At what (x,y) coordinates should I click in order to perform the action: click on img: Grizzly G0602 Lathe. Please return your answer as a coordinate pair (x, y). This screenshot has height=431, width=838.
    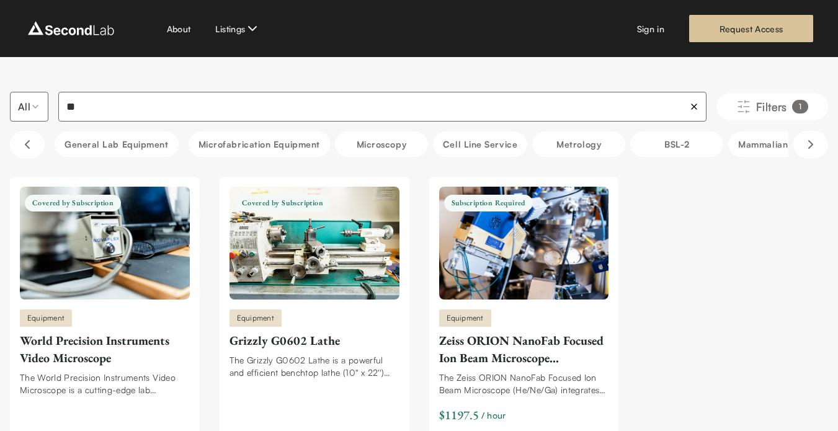
    Looking at the image, I should click on (314, 243).